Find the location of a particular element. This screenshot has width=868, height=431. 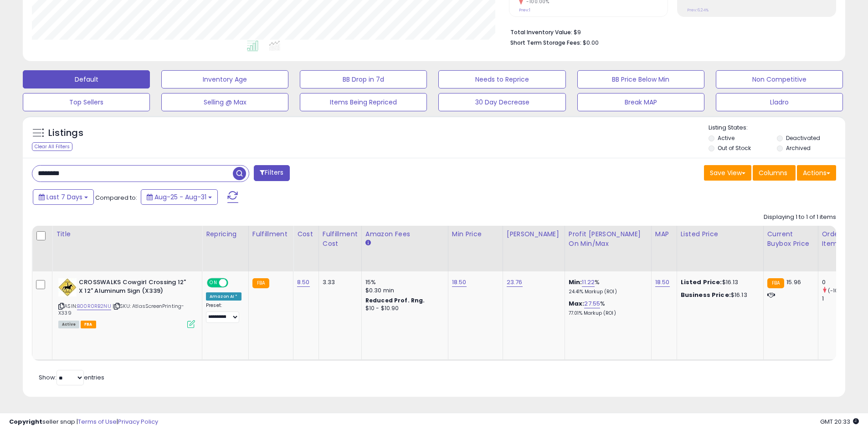

button: Aug-25 - Aug-31 is located at coordinates (179, 197).